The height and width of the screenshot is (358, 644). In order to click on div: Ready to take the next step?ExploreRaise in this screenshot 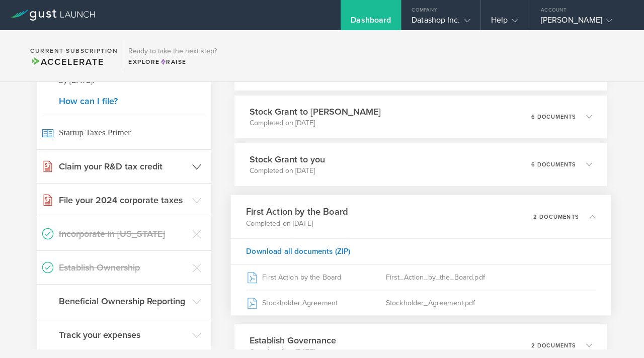, I will do `click(172, 56)`.